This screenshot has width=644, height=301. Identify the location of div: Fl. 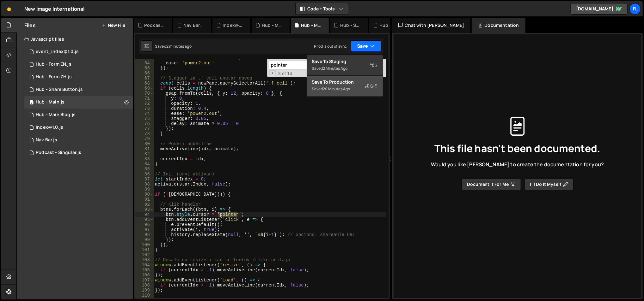
(635, 9).